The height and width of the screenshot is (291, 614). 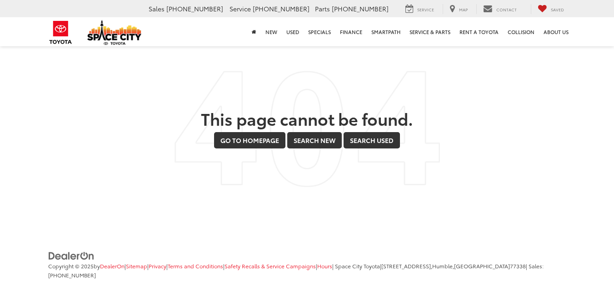 I want to click on a: Terms and Conditions, so click(x=196, y=266).